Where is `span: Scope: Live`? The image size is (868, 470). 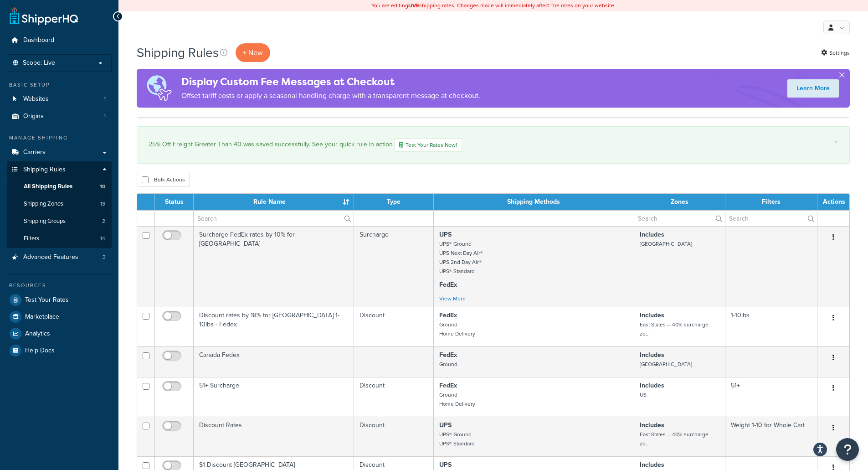
span: Scope: Live is located at coordinates (38, 63).